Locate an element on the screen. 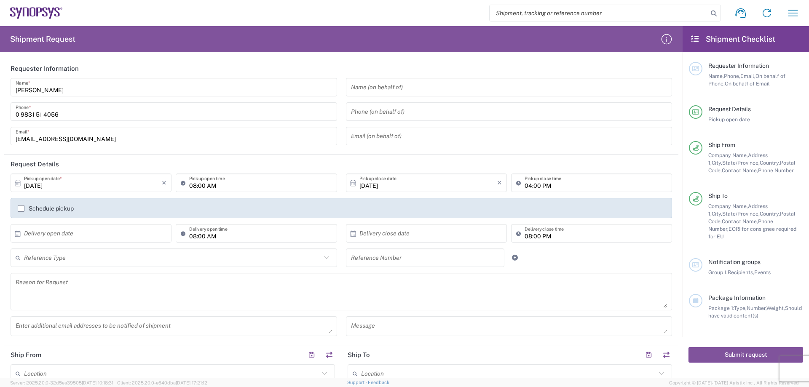 This screenshot has width=809, height=387. span: Package Information is located at coordinates (737, 298).